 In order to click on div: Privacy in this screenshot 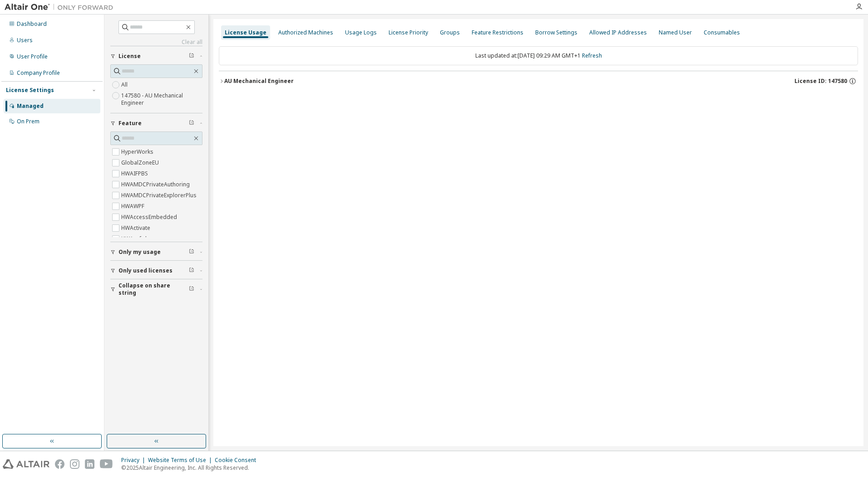, I will do `click(134, 461)`.